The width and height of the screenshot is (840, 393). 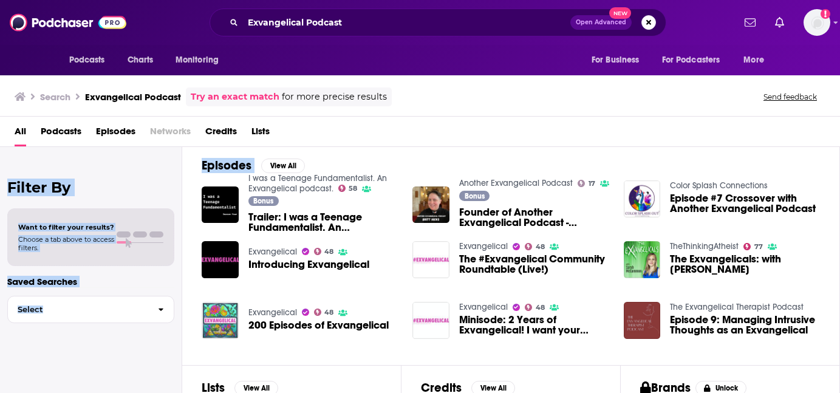 What do you see at coordinates (348, 188) in the screenshot?
I see `a: 58` at bounding box center [348, 188].